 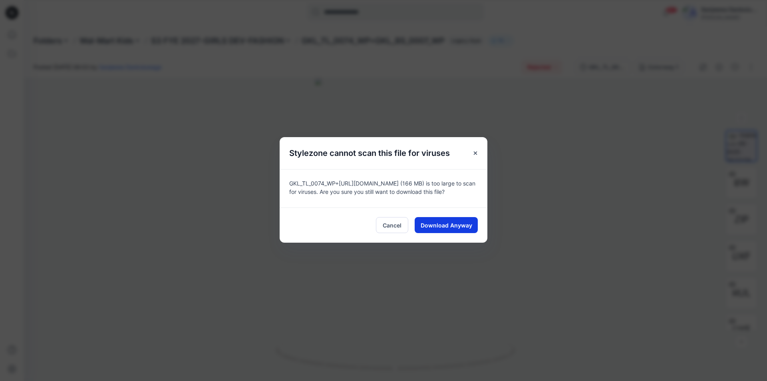 I want to click on button: Download Anyway, so click(x=446, y=225).